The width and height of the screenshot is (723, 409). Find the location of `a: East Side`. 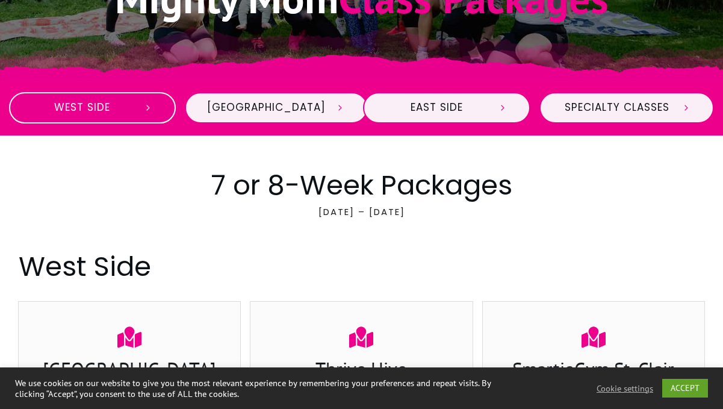

a: East Side is located at coordinates (447, 108).